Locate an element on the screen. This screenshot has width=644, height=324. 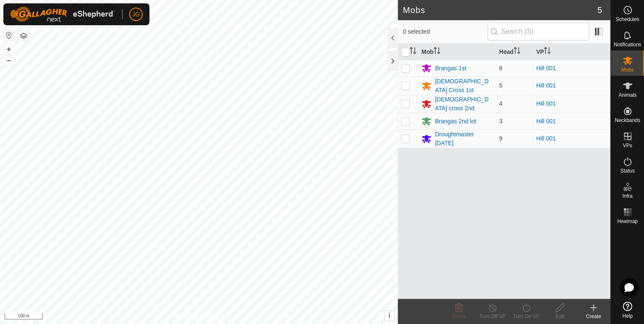
div: Turn On VP is located at coordinates (526, 317).